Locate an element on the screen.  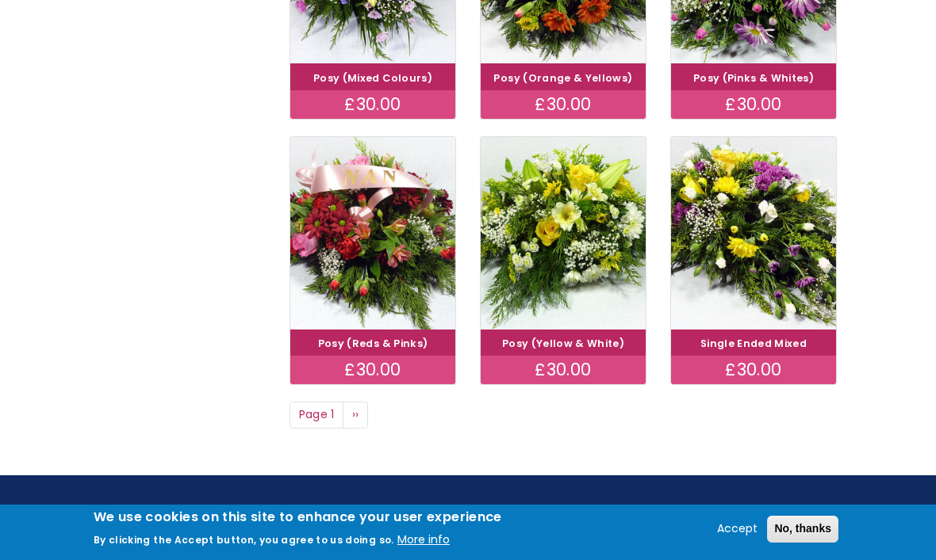
h2: We use cookies on this site to enhance your user experience is located at coordinates (297, 518).